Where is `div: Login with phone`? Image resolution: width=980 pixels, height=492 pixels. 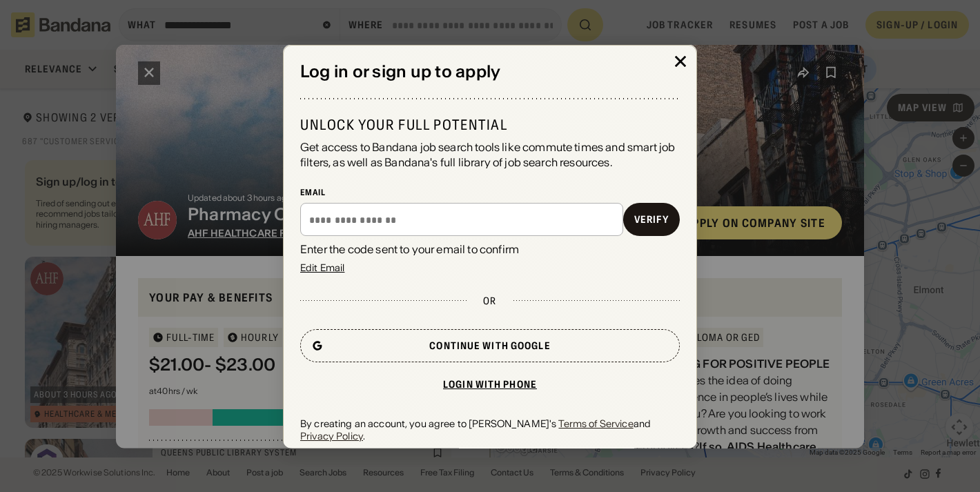 div: Login with phone is located at coordinates (490, 384).